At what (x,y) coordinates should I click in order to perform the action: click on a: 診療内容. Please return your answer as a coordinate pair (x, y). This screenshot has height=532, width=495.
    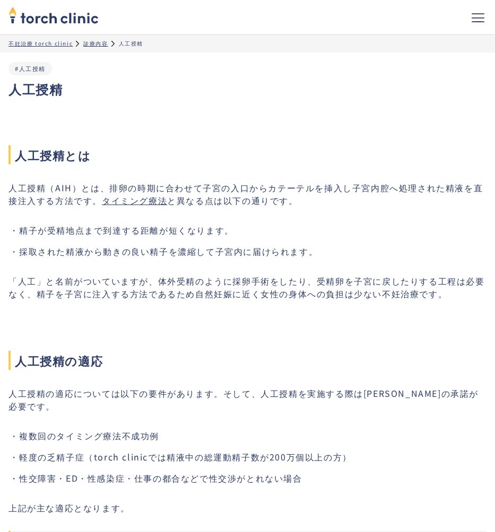
    Looking at the image, I should click on (95, 43).